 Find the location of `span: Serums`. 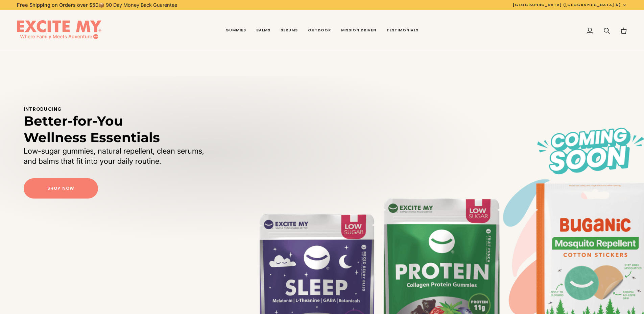

span: Serums is located at coordinates (289, 30).